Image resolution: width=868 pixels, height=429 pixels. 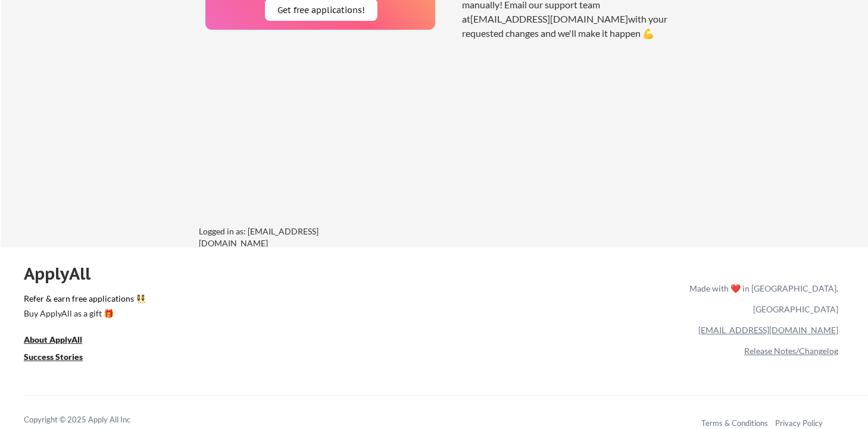 What do you see at coordinates (53, 340) in the screenshot?
I see `u: About ApplyAll` at bounding box center [53, 340].